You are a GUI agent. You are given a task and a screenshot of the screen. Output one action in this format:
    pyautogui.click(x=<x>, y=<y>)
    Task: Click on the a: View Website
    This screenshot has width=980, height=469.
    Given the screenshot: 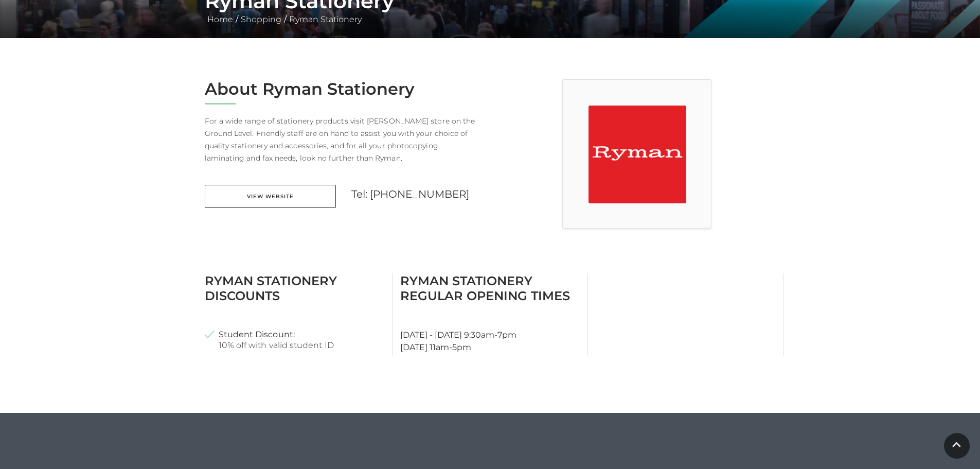 What is the action you would take?
    pyautogui.click(x=270, y=196)
    